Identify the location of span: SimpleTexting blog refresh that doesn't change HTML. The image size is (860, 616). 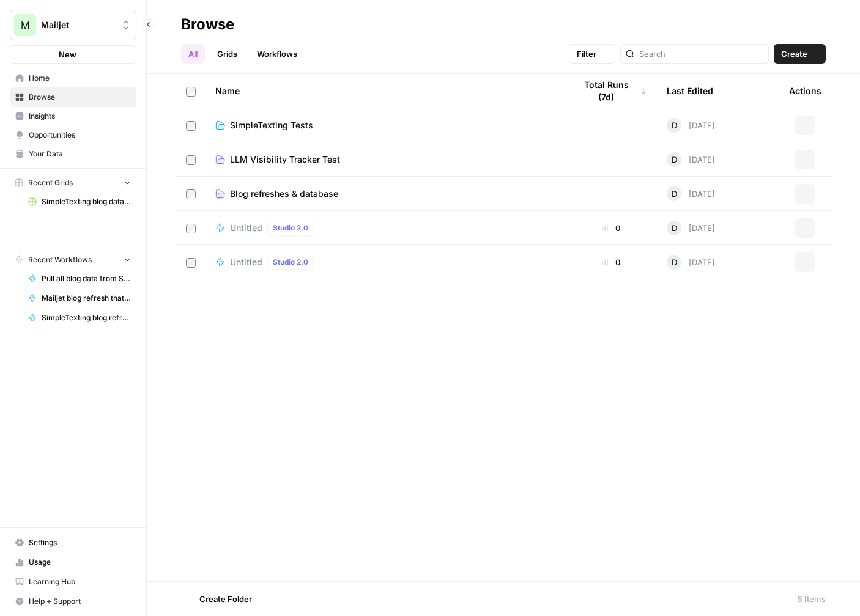
(87, 318).